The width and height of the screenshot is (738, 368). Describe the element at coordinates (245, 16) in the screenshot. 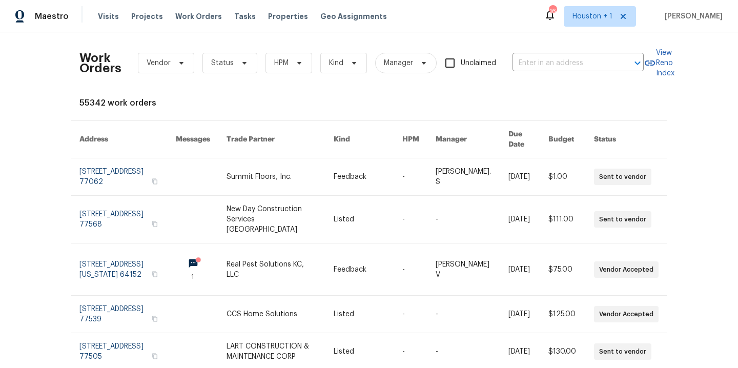

I see `span: Tasks` at that location.